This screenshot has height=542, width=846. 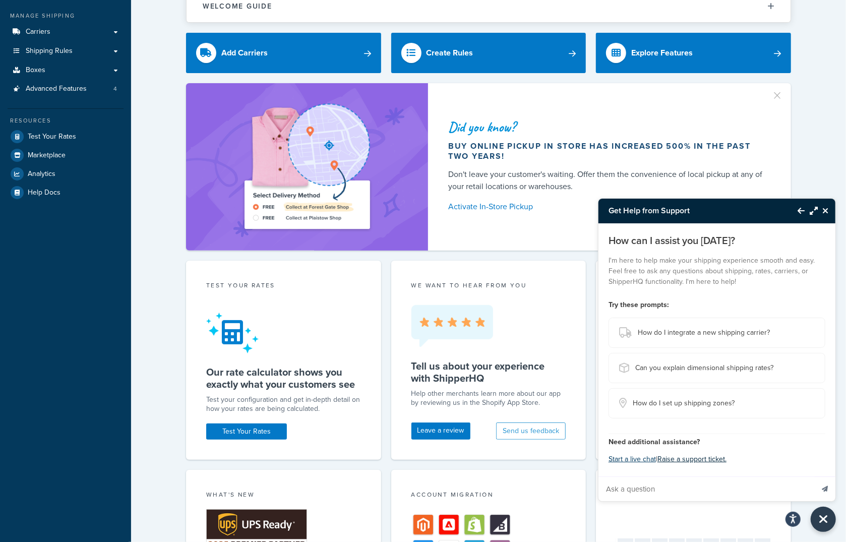 I want to click on li: Help Docs, so click(x=66, y=192).